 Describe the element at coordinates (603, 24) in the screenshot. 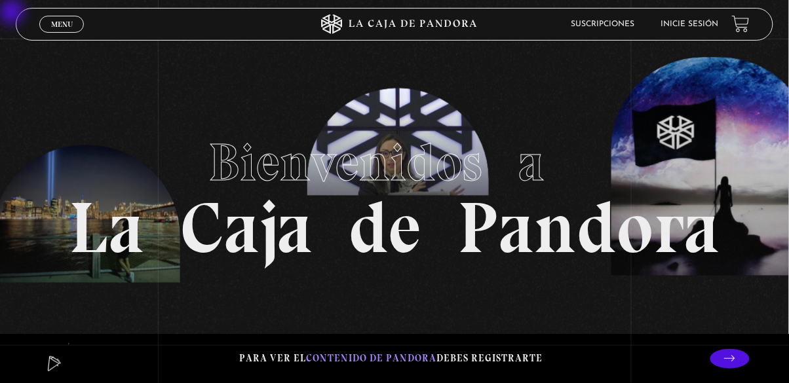

I see `a: Suscripciones` at that location.